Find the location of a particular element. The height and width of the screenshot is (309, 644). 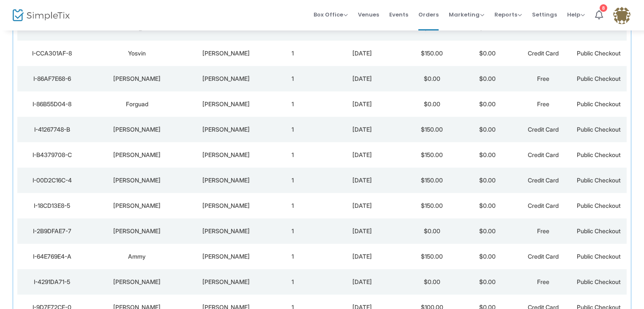

div: I-64E769E4-A is located at coordinates (52, 256).